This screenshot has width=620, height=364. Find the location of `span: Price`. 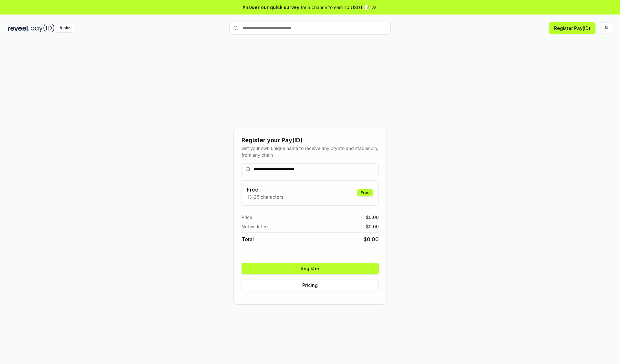

span: Price is located at coordinates (247, 217).